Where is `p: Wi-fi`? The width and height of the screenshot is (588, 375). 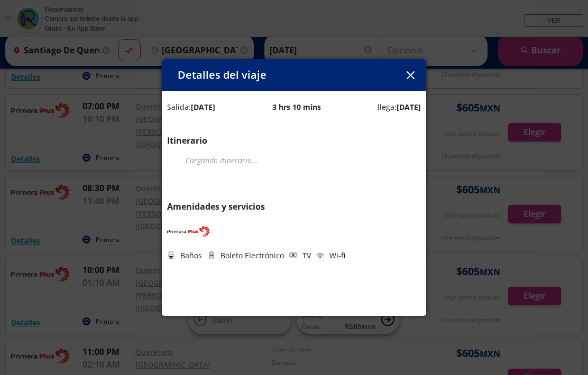 p: Wi-fi is located at coordinates (337, 255).